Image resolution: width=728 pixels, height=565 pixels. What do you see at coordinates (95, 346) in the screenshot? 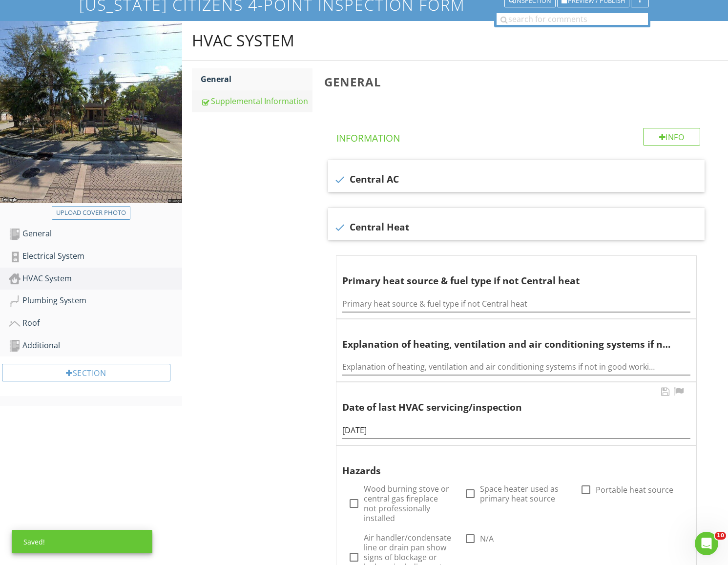
I see `div: Additional` at bounding box center [95, 346].